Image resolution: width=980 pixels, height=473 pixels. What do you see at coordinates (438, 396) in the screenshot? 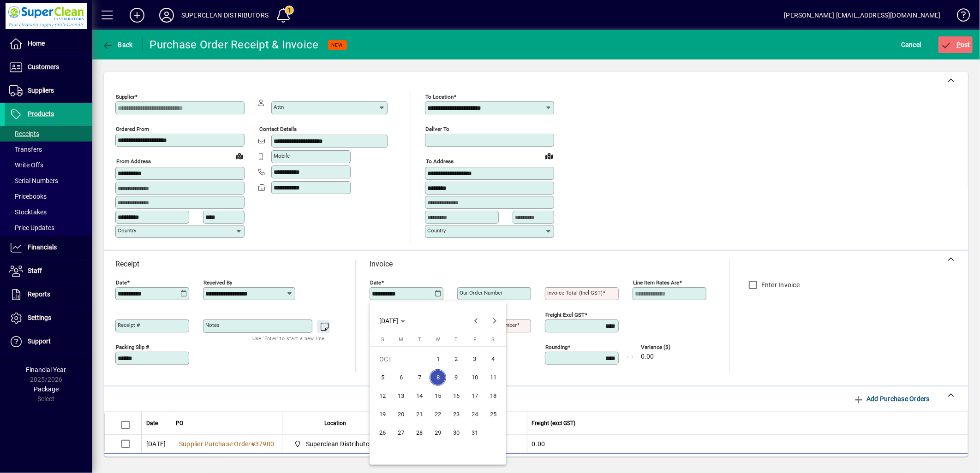
I see `span: 15` at bounding box center [438, 396].